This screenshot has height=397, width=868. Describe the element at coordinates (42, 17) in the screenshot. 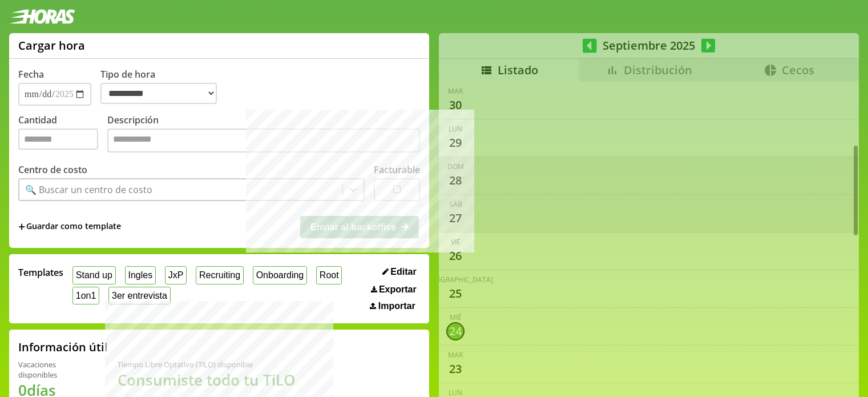

I see `img: logotipo` at that location.